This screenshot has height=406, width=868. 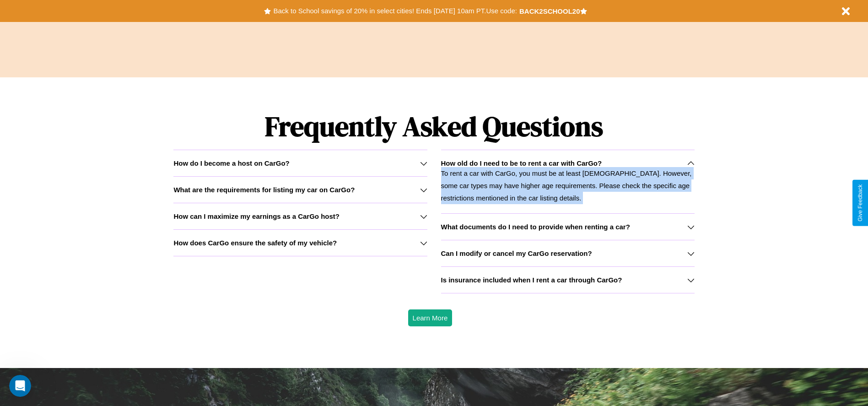 I want to click on div: Give Feedback, so click(x=860, y=203).